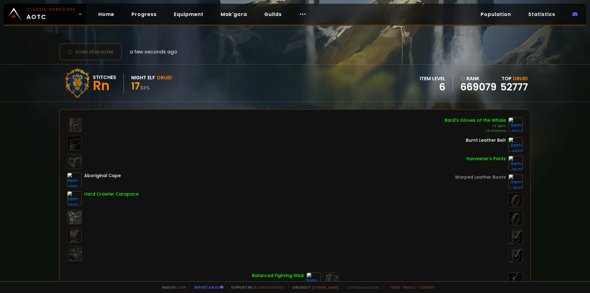 The width and height of the screenshot is (590, 293). I want to click on div: Aboriginal Cape, so click(102, 176).